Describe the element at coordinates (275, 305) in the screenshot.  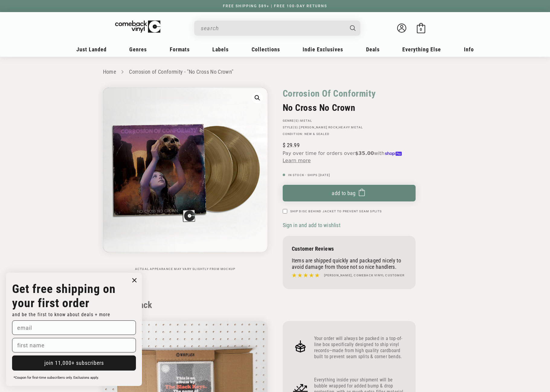
I see `h2: How We Pack` at that location.